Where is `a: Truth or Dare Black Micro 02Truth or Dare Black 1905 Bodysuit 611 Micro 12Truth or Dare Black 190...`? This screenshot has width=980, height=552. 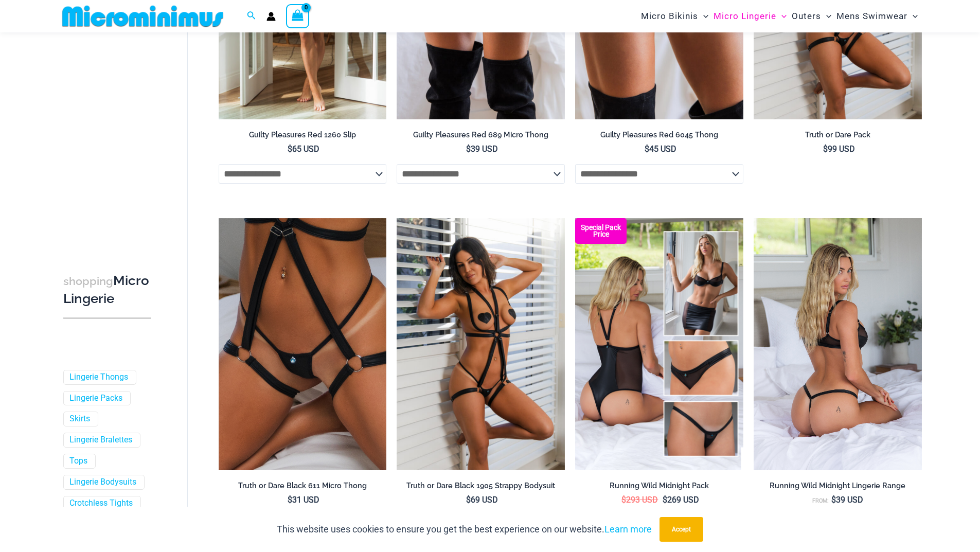 a: Truth or Dare Black Micro 02Truth or Dare Black 1905 Bodysuit 611 Micro 12Truth or Dare Black 190... is located at coordinates (302, 344).